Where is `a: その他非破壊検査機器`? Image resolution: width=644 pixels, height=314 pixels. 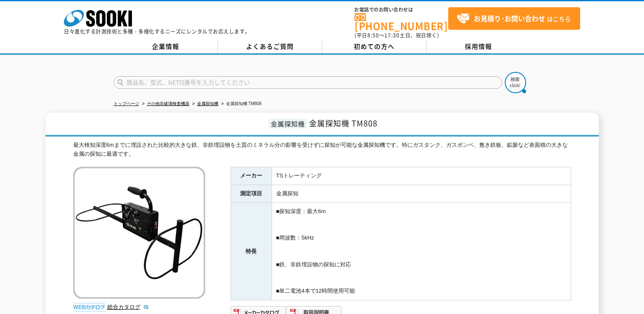
a: その他非破壊検査機器 is located at coordinates (168, 104).